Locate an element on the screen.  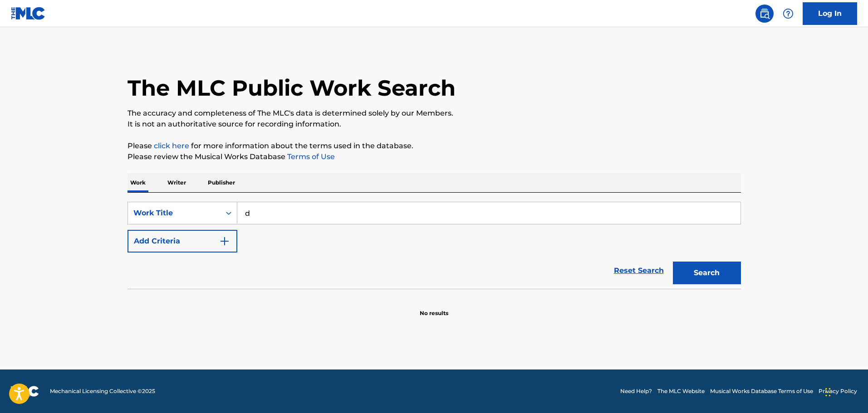
button: Add Criteria is located at coordinates (182, 241).